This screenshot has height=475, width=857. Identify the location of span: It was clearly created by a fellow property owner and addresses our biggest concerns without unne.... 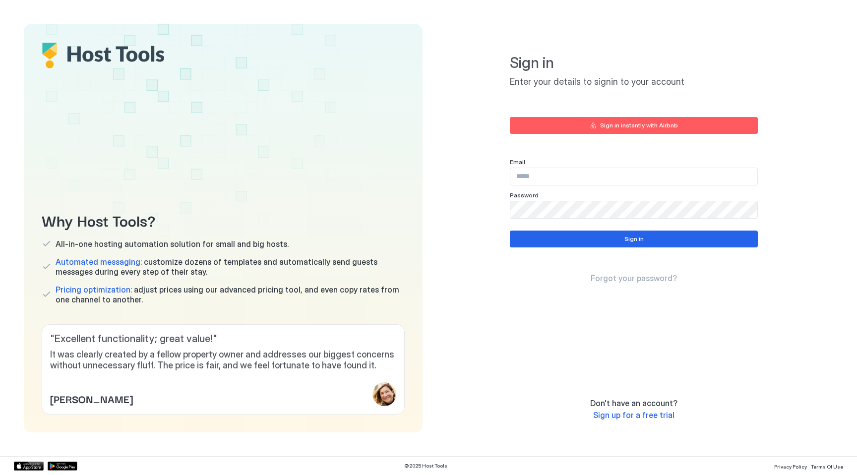
(223, 360).